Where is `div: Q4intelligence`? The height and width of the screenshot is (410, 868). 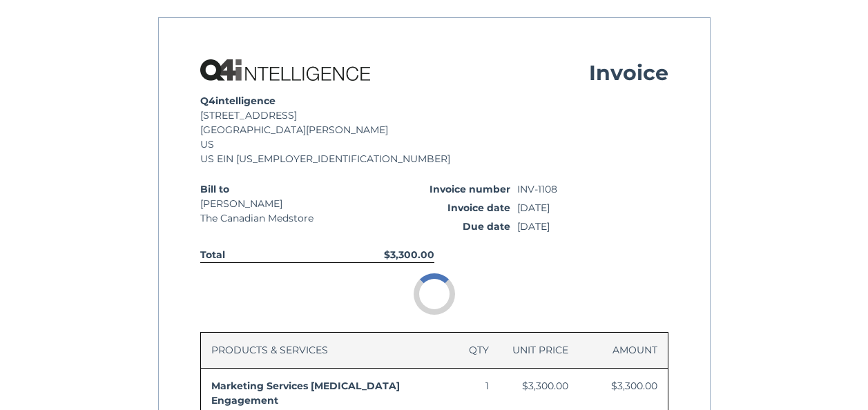
div: Q4intelligence is located at coordinates (434, 101).